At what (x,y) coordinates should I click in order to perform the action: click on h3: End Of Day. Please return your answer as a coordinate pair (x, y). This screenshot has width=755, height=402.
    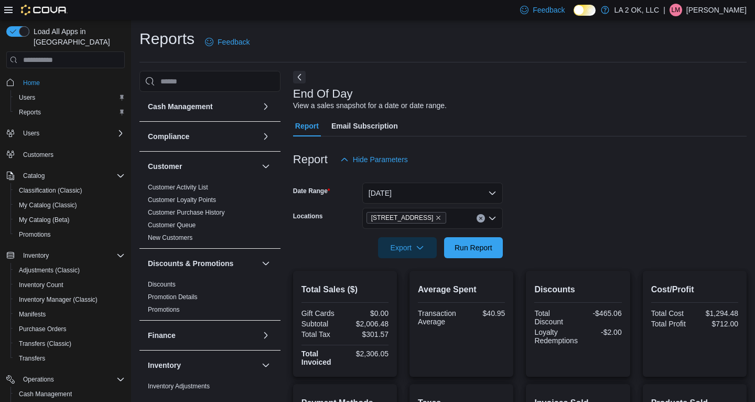
    Looking at the image, I should click on (323, 94).